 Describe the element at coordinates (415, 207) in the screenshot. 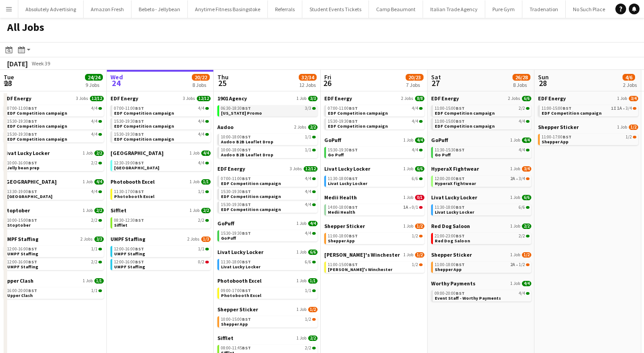

I see `span: 0/1` at that location.